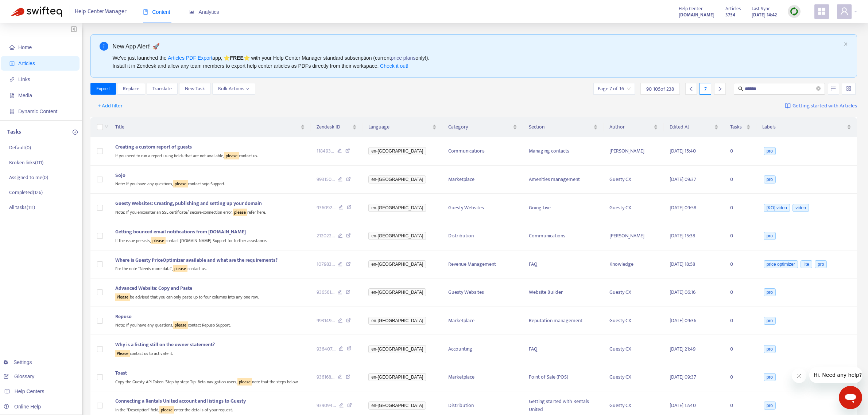 The image size is (868, 415). What do you see at coordinates (210, 268) in the screenshot?
I see `div: For the note "Needs more data", contact us.` at bounding box center [210, 268].